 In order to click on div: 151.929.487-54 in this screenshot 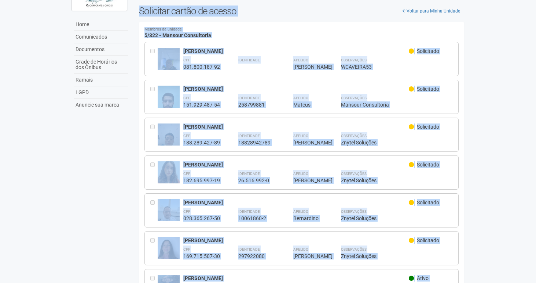, I will do `click(202, 105)`.